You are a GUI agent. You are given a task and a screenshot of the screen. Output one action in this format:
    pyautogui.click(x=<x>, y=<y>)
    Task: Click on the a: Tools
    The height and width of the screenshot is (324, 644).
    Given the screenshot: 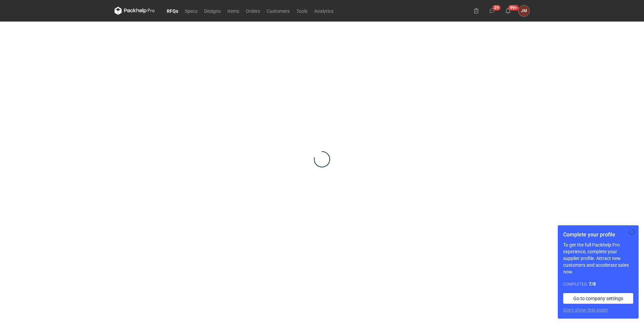 What is the action you would take?
    pyautogui.click(x=302, y=11)
    